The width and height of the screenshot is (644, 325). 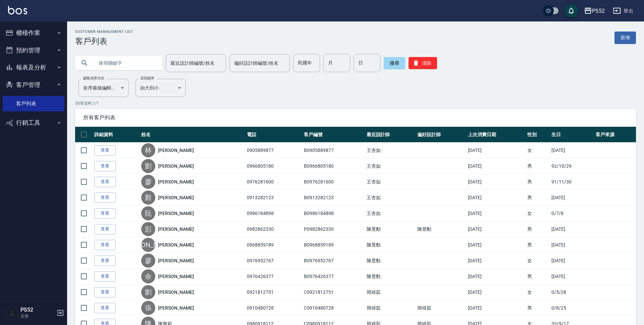 What do you see at coordinates (147, 78) in the screenshot?
I see `label: 呈現順序` at bounding box center [147, 78].